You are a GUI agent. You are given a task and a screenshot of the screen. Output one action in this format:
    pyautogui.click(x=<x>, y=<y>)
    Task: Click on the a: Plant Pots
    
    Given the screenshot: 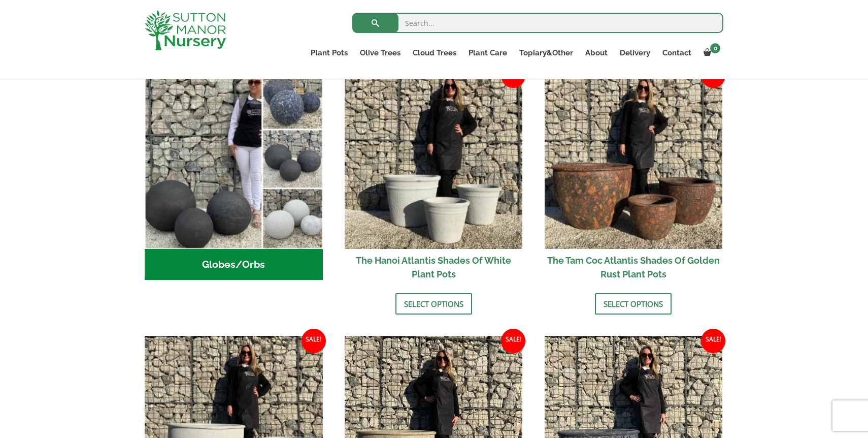 What is the action you would take?
    pyautogui.click(x=329, y=53)
    